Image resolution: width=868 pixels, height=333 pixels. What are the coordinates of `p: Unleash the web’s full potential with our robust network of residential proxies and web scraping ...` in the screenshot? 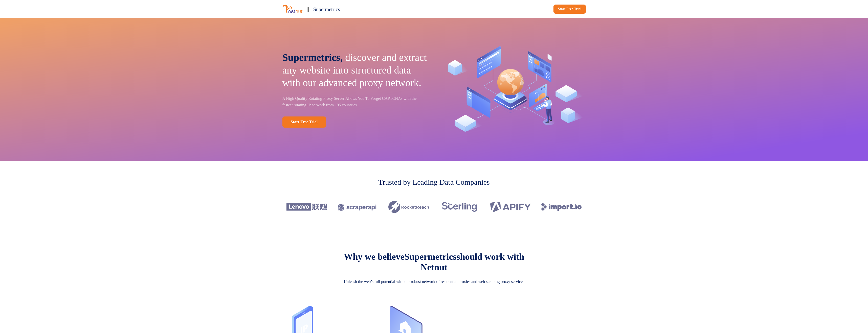 It's located at (434, 282).